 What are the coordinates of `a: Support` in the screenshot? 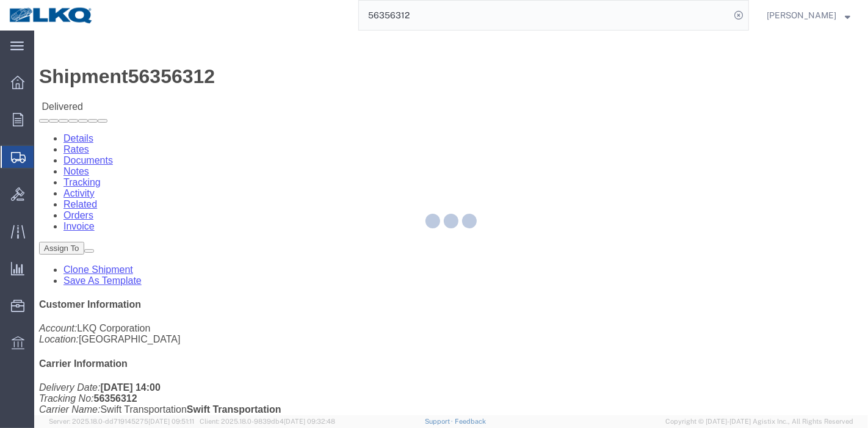 It's located at (440, 421).